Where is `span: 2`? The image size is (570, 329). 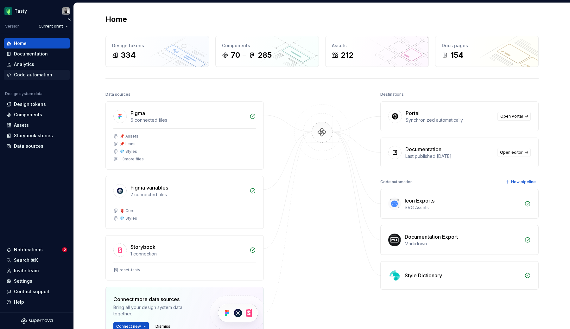 span: 2 is located at coordinates (65, 249).